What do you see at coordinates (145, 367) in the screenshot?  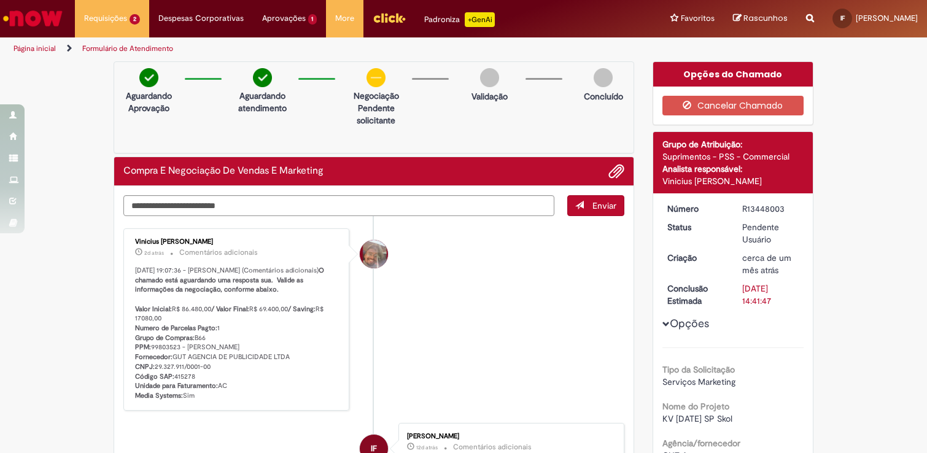 I see `b: CNPJ:` at bounding box center [145, 367].